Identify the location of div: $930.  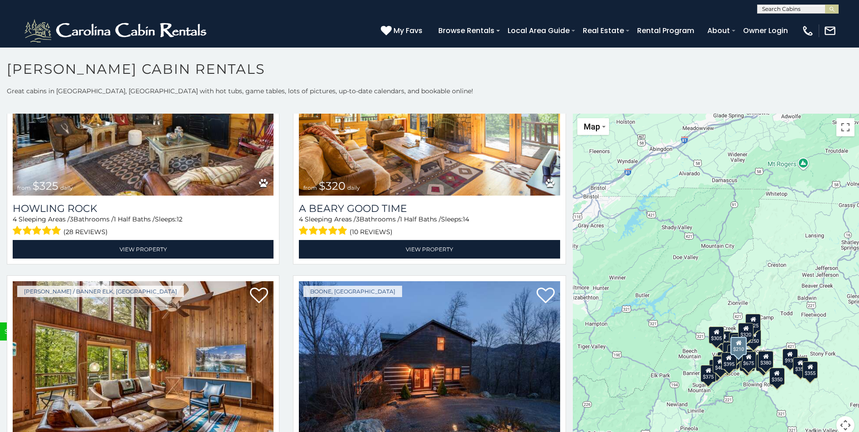
(790, 357).